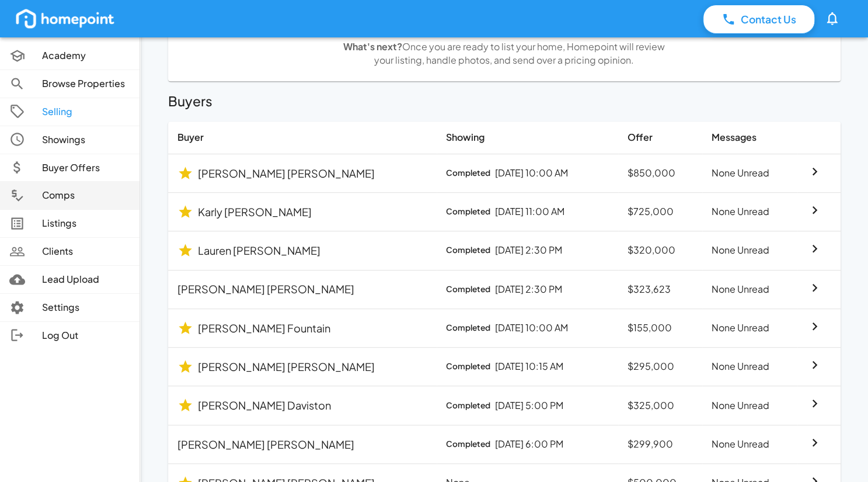  What do you see at coordinates (504, 101) in the screenshot?
I see `h6: Buyers` at bounding box center [504, 101].